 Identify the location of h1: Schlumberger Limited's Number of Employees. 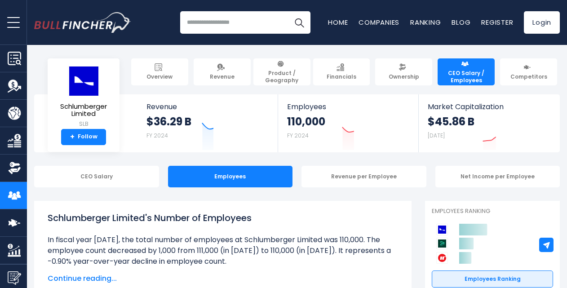
(223, 218).